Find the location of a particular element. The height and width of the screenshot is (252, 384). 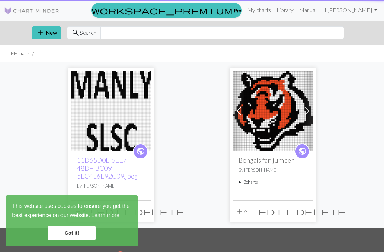

span: workspace_premium is located at coordinates (162, 10).